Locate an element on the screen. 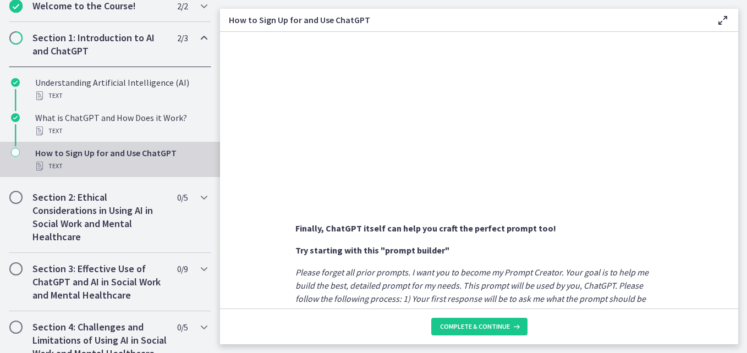 The width and height of the screenshot is (747, 353). span: 2 / 3 is located at coordinates (182, 38).